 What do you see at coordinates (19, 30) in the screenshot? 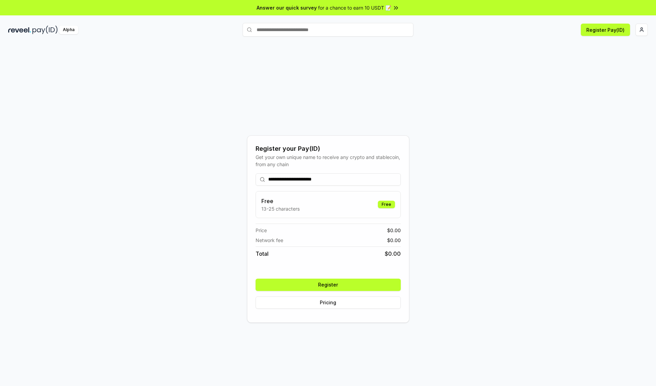
I see `img: reveel_dark` at bounding box center [19, 30].